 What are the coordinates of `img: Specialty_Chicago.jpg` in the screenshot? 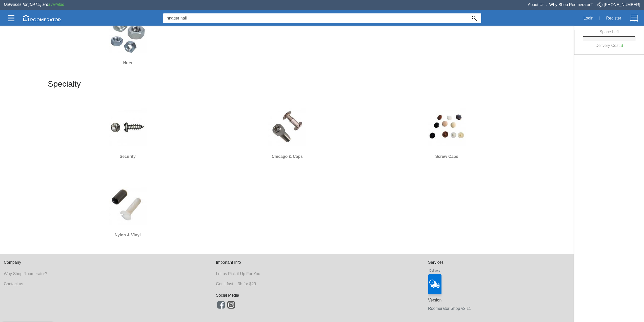 It's located at (287, 127).